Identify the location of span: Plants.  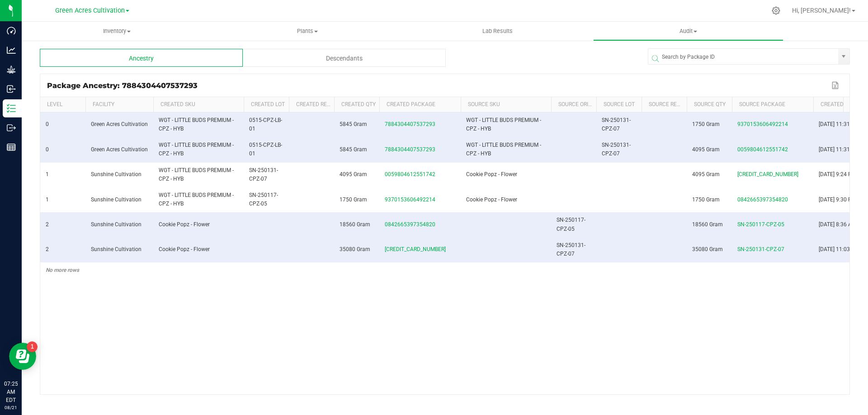
(306, 31).